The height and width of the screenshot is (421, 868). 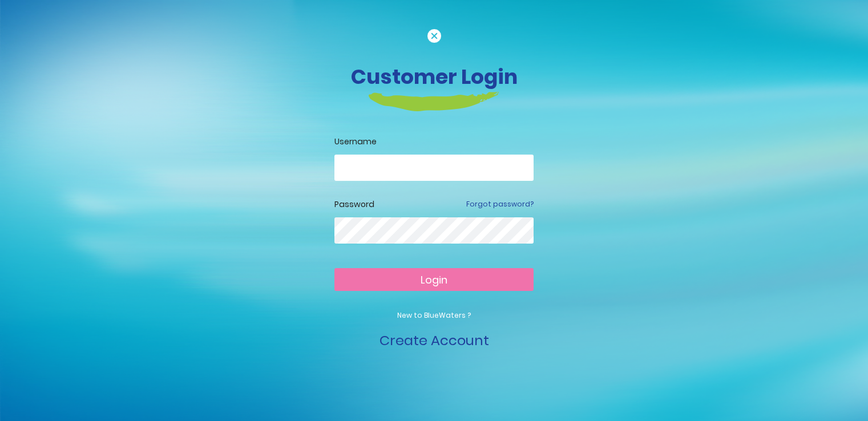 What do you see at coordinates (500, 205) in the screenshot?
I see `a: Forgot password?` at bounding box center [500, 205].